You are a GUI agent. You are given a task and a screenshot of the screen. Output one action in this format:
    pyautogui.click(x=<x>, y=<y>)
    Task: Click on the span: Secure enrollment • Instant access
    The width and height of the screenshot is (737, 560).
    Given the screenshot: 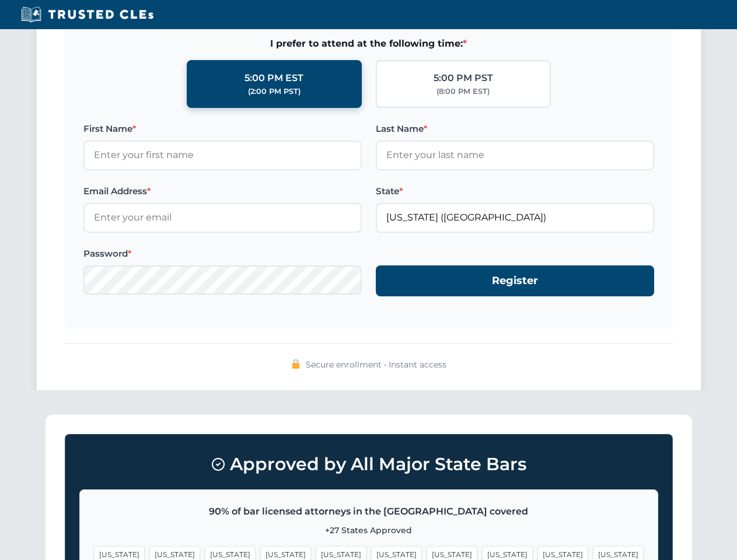 What is the action you would take?
    pyautogui.click(x=376, y=364)
    